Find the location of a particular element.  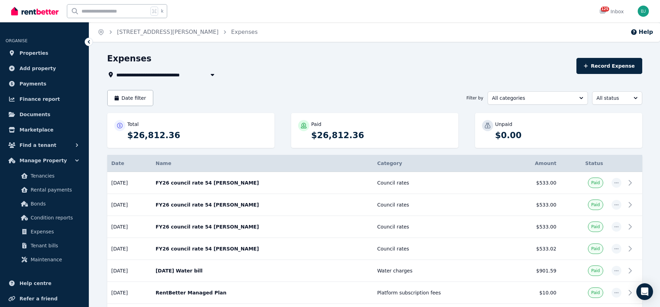

span: Add property is located at coordinates (38, 68).